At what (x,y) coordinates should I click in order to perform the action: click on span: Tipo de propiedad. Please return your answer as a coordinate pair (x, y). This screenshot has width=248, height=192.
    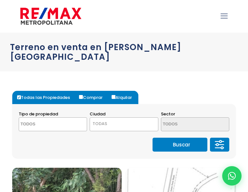
    Looking at the image, I should click on (38, 114).